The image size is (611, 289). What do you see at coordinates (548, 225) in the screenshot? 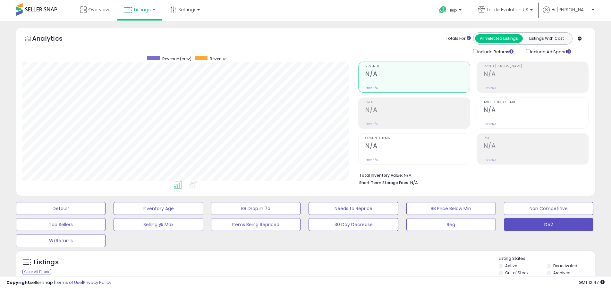
I see `button: De2` at bounding box center [548, 225].